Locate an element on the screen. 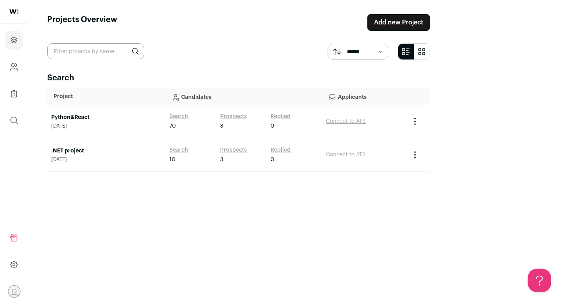 The image size is (567, 308). a: Company and ATS Settings is located at coordinates (14, 67).